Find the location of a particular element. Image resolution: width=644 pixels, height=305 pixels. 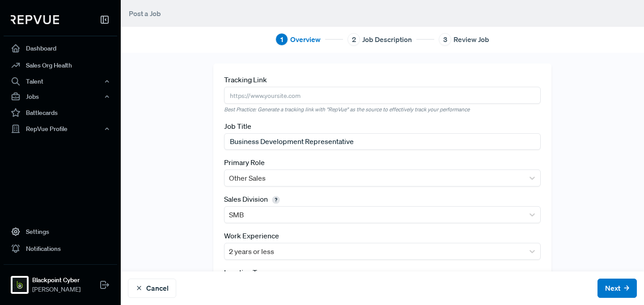

label: Primary Role is located at coordinates (244, 162).